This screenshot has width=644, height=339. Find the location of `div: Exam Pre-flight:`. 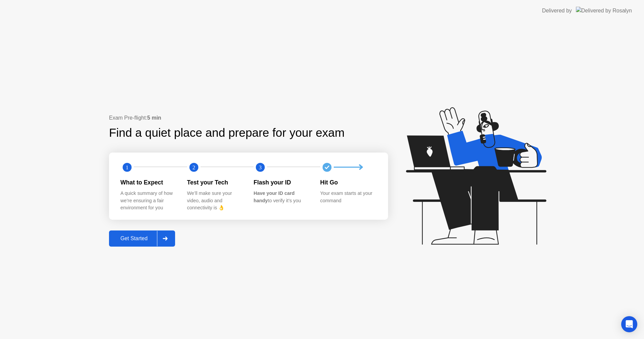

div: Exam Pre-flight: is located at coordinates (249, 118).